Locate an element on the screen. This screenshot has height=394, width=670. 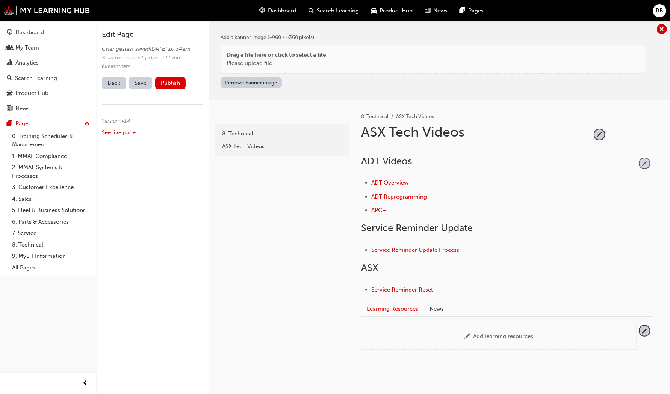
div: Drag a file here or click to select a filePlease upload file. is located at coordinates (433, 59).